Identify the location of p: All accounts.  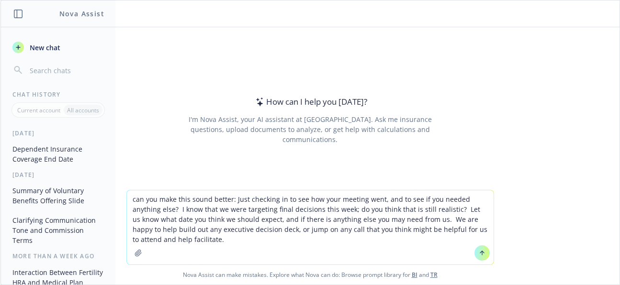
(83, 110).